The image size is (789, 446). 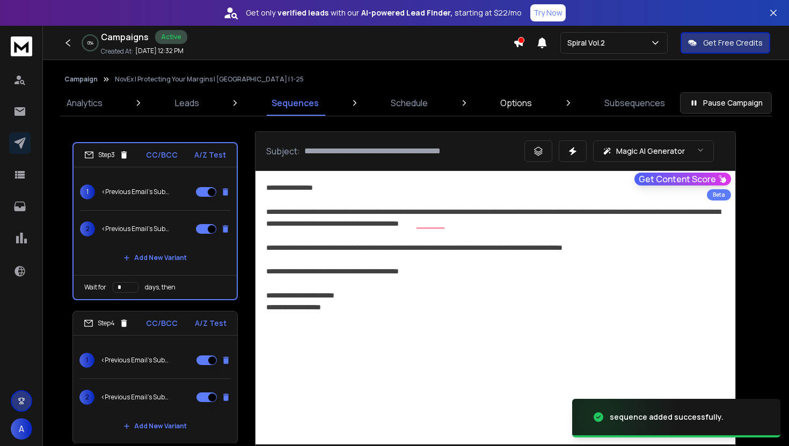 I want to click on a: Analytics, so click(x=84, y=103).